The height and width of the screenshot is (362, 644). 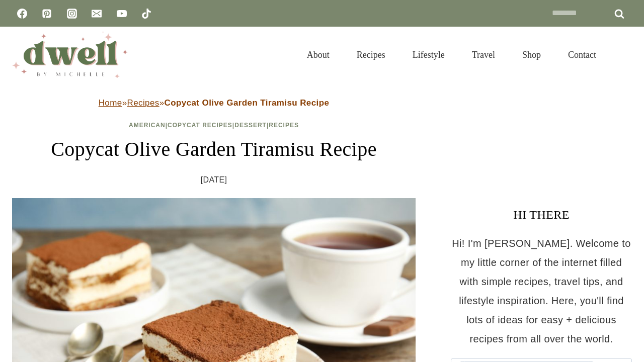 What do you see at coordinates (541, 214) in the screenshot?
I see `h3: HI THERE` at bounding box center [541, 214].